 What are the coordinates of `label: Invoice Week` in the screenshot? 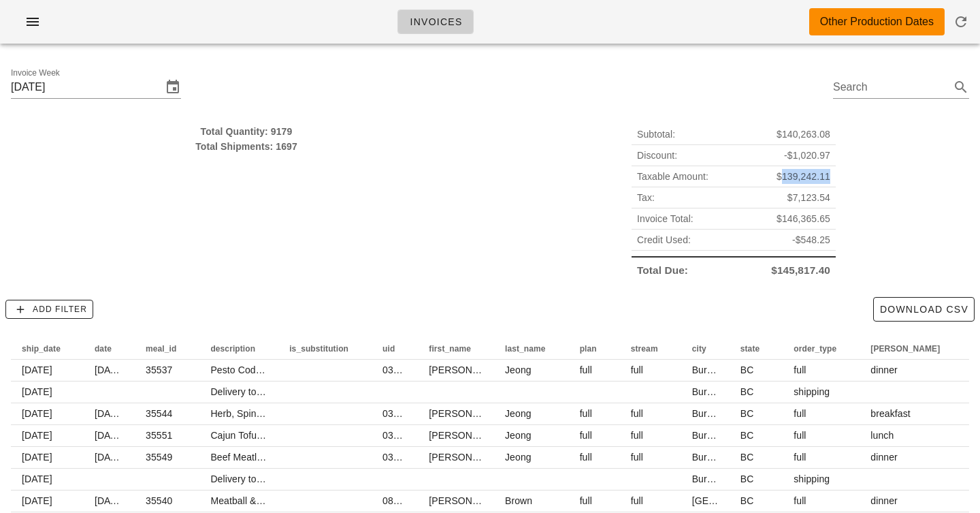 It's located at (35, 73).